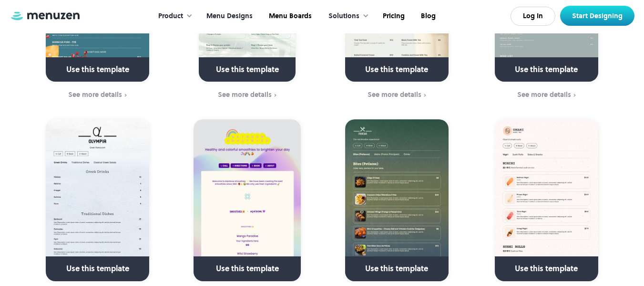 The width and height of the screenshot is (644, 286). What do you see at coordinates (393, 16) in the screenshot?
I see `a: Pricing` at bounding box center [393, 16].